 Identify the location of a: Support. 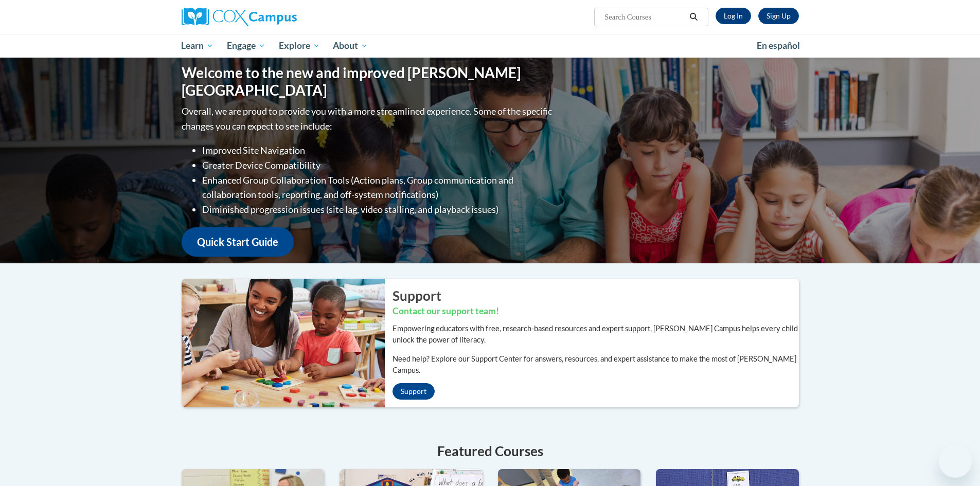
(414, 392).